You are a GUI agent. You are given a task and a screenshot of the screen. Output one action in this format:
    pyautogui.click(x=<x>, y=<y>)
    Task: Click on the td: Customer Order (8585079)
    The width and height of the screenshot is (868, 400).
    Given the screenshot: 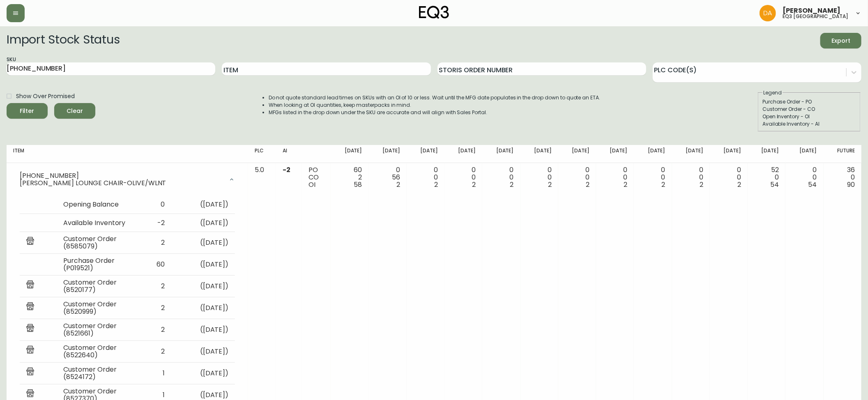 What is the action you would take?
    pyautogui.click(x=98, y=243)
    